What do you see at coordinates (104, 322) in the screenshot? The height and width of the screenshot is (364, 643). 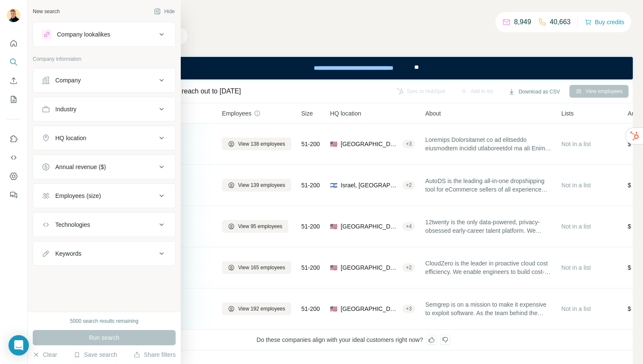 I see `div: 5000 search results remaining` at bounding box center [104, 322].